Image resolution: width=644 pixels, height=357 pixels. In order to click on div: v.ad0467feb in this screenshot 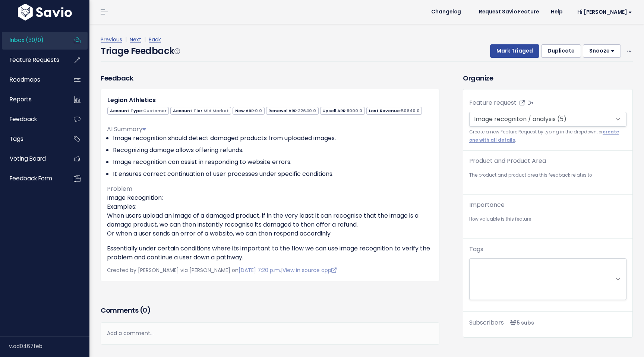, I will do `click(49, 346)`.